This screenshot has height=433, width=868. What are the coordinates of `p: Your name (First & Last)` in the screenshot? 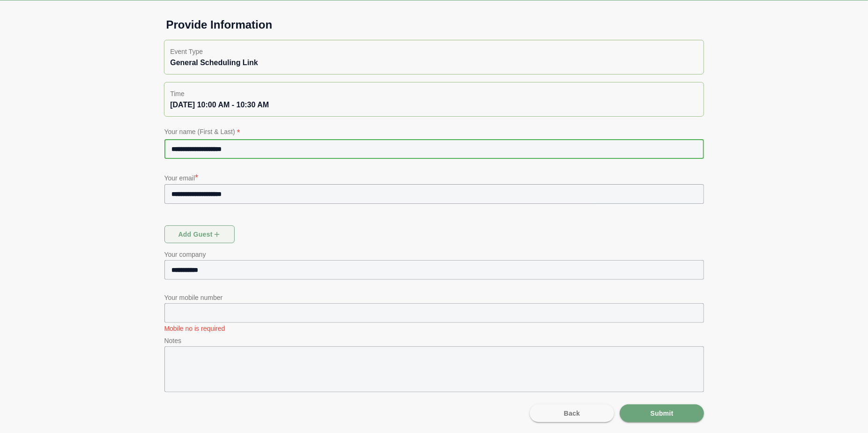 It's located at (434, 132).